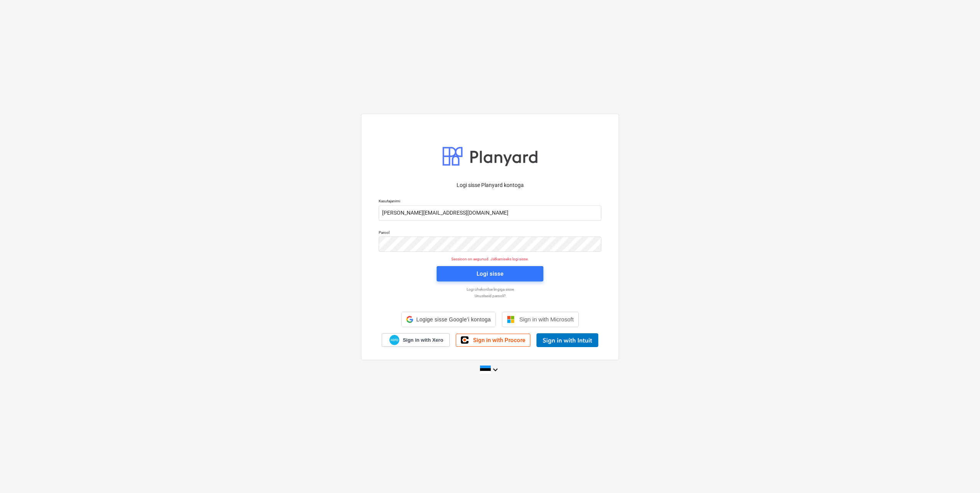  I want to click on i: keyboard_arrow_down, so click(495, 370).